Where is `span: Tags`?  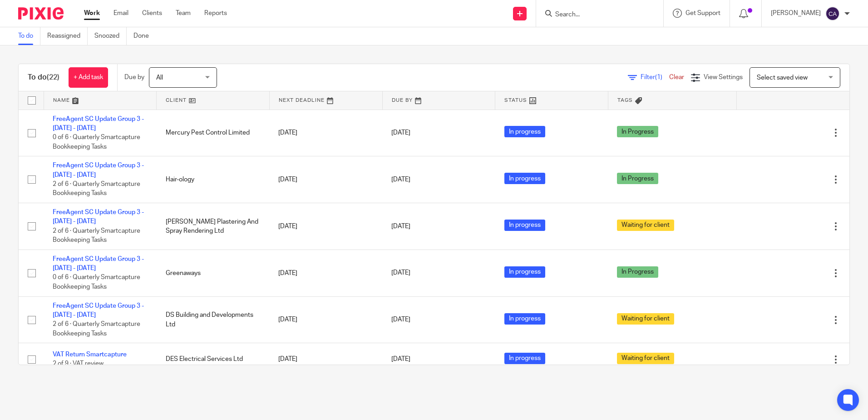 span: Tags is located at coordinates (625, 100).